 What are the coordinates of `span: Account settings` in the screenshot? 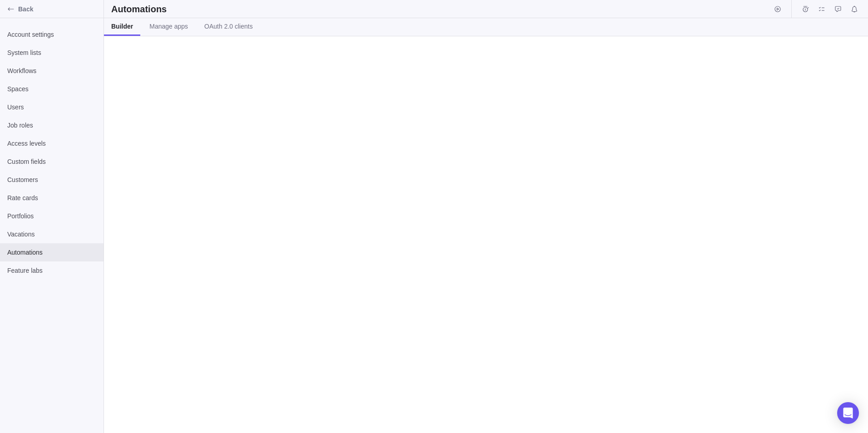 It's located at (52, 35).